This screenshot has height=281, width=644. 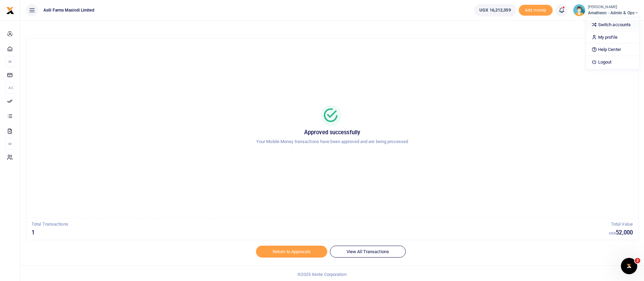 I want to click on p: Total Value, so click(x=621, y=224).